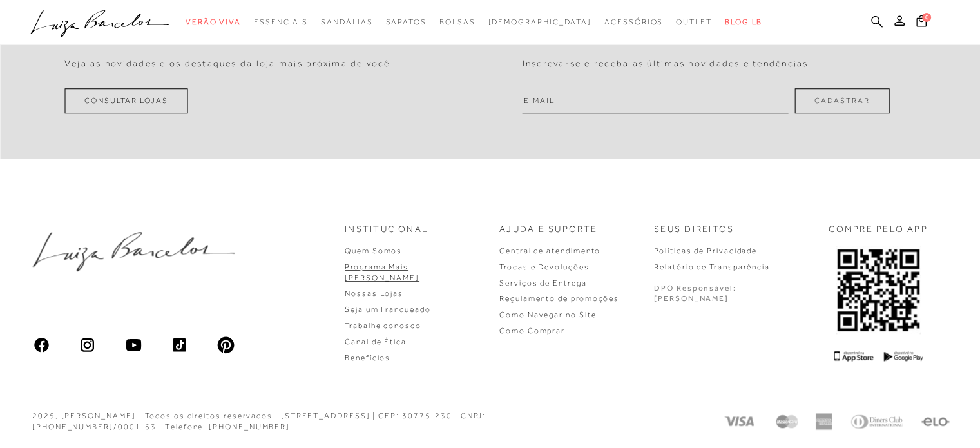 The image size is (980, 448). I want to click on button: Cadastrar, so click(841, 100).